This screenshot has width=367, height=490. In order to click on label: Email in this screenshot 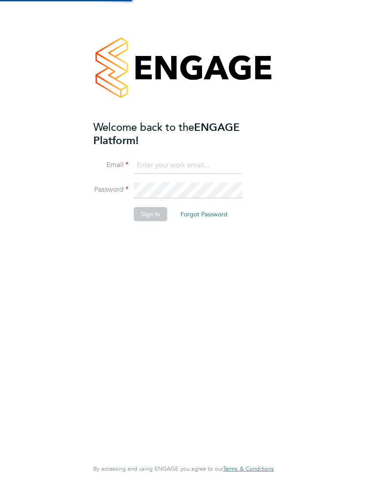, I will do `click(111, 165)`.